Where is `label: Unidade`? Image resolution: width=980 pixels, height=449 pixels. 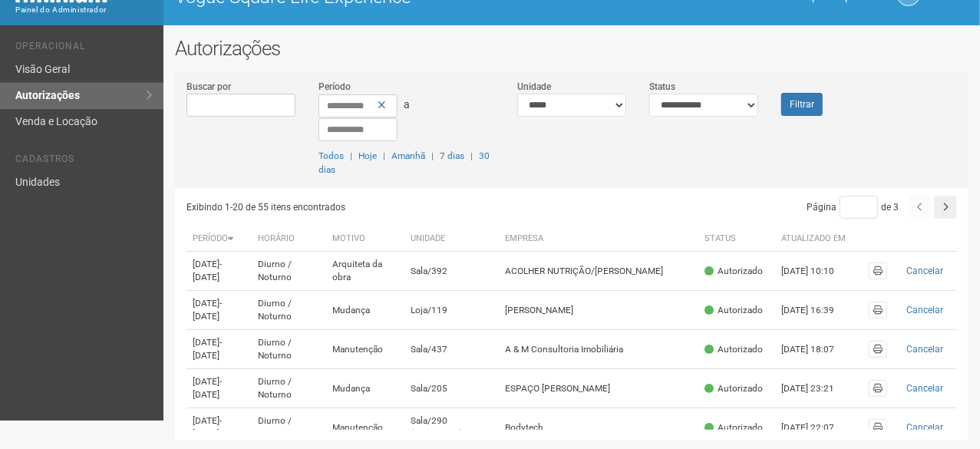
label: Unidade is located at coordinates (534, 87).